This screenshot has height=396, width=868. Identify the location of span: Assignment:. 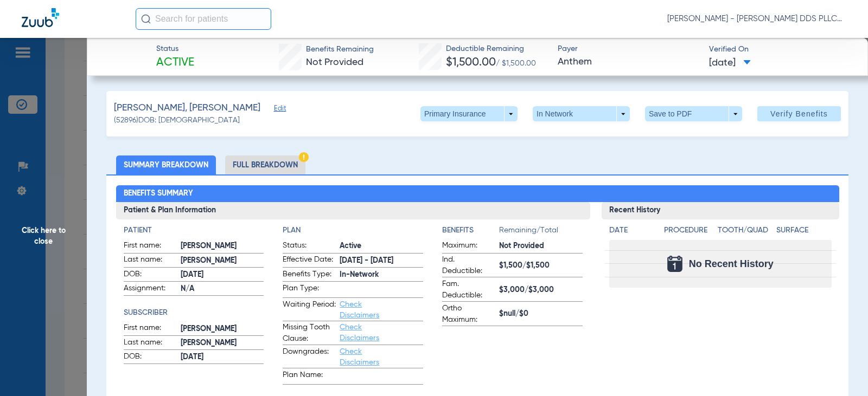
(150, 290).